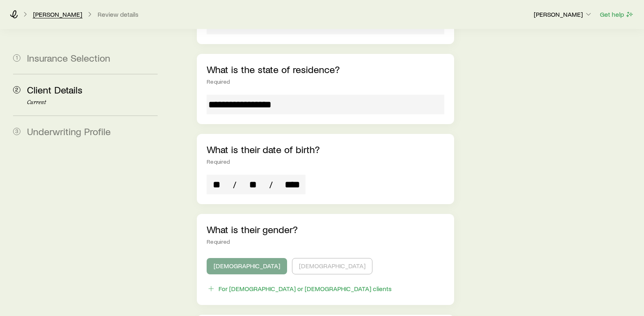 The width and height of the screenshot is (644, 316). Describe the element at coordinates (118, 14) in the screenshot. I see `button: Review details` at that location.